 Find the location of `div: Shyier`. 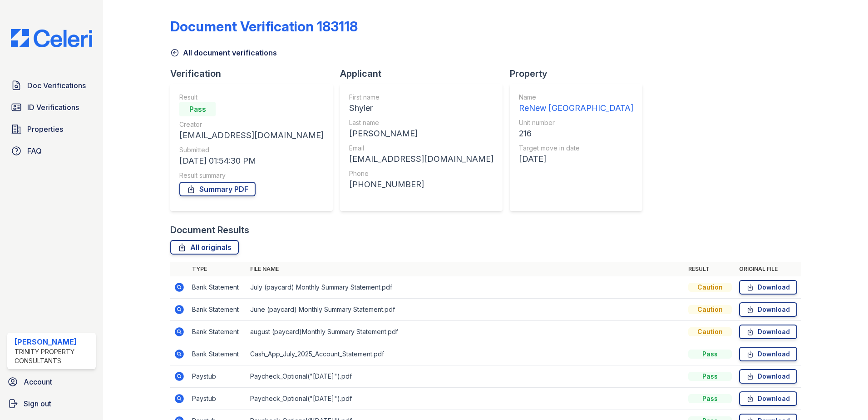

div: Shyier is located at coordinates (421, 108).